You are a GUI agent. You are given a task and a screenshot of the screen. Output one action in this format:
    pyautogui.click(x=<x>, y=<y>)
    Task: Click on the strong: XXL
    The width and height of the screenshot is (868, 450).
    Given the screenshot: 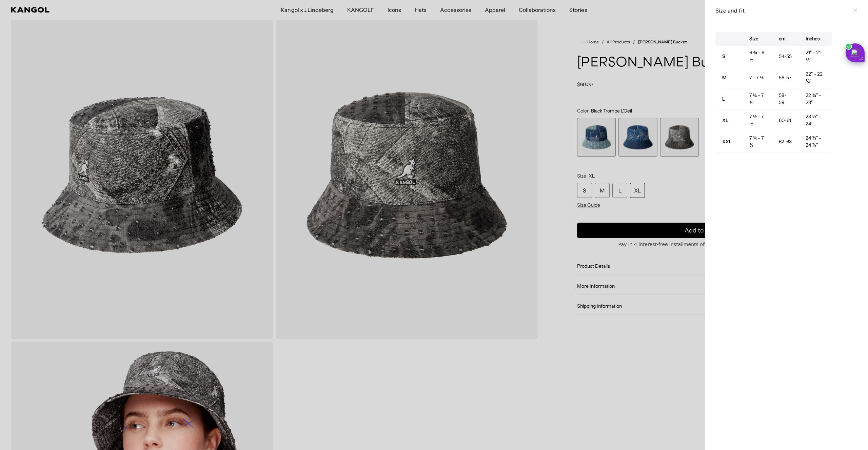 What is the action you would take?
    pyautogui.click(x=727, y=141)
    